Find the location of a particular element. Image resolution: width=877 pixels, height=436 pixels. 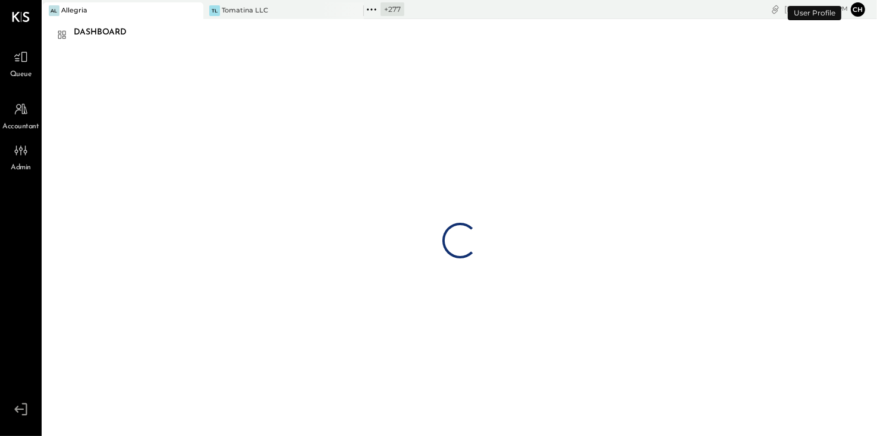

div: Dashboard is located at coordinates (106, 33).